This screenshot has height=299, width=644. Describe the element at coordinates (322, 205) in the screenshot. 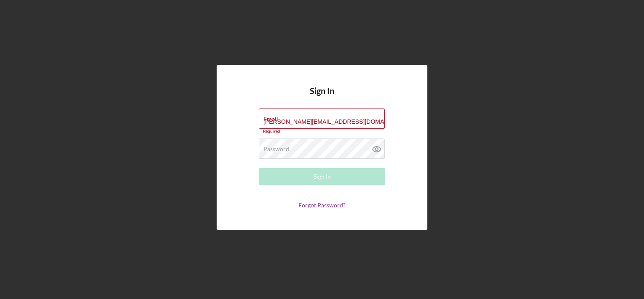

I see `a: Forgot Password?` at that location.